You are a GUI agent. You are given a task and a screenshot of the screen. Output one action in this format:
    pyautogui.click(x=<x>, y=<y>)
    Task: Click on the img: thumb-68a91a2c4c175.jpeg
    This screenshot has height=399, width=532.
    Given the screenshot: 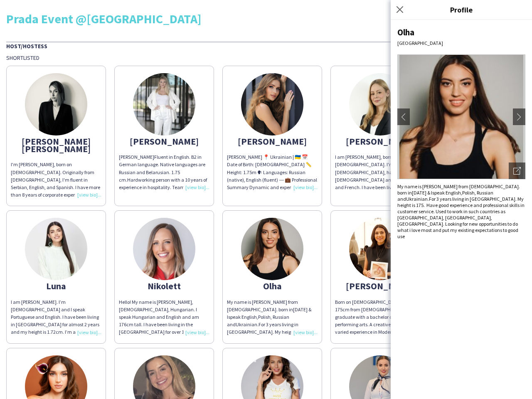 What is the action you would take?
    pyautogui.click(x=164, y=249)
    